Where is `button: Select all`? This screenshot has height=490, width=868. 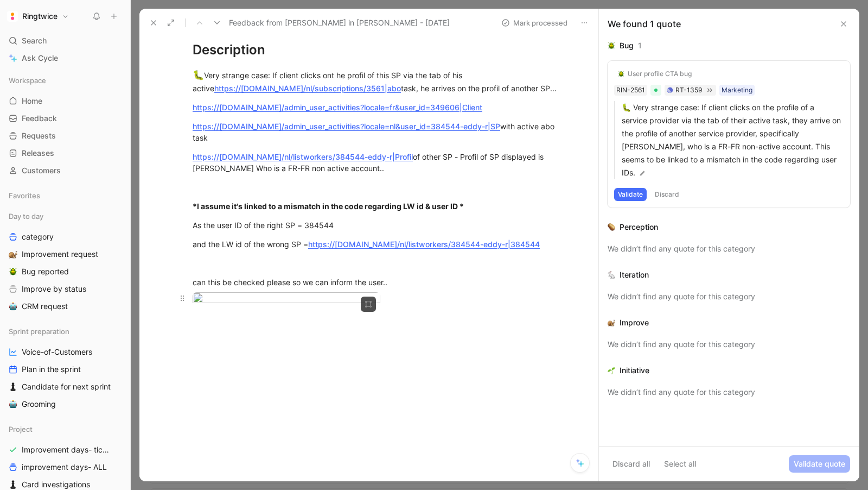 button: Select all is located at coordinates (680, 463).